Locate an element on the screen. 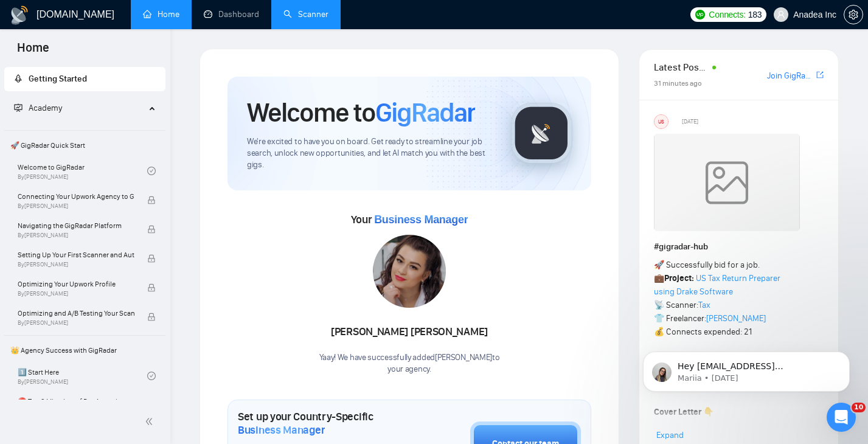 This screenshot has height=444, width=868. span: Getting Started is located at coordinates (58, 79).